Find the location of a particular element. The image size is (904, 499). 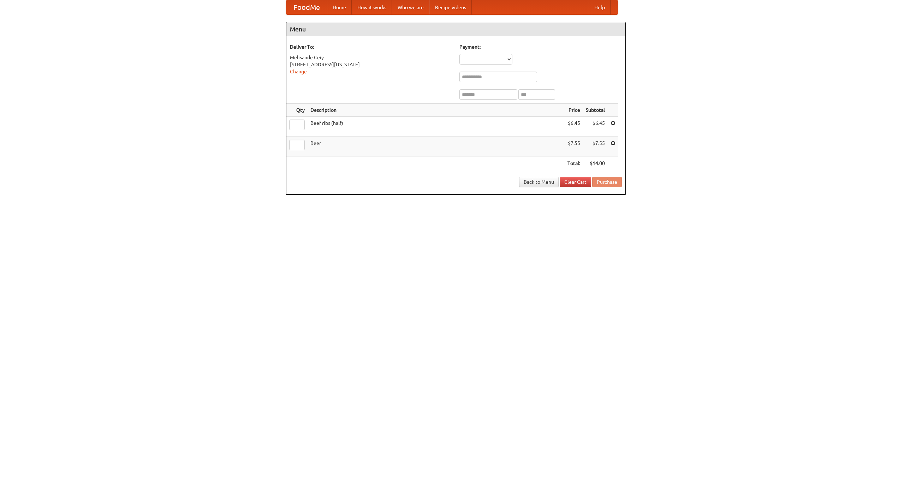

th: $14.00 is located at coordinates (595, 163).